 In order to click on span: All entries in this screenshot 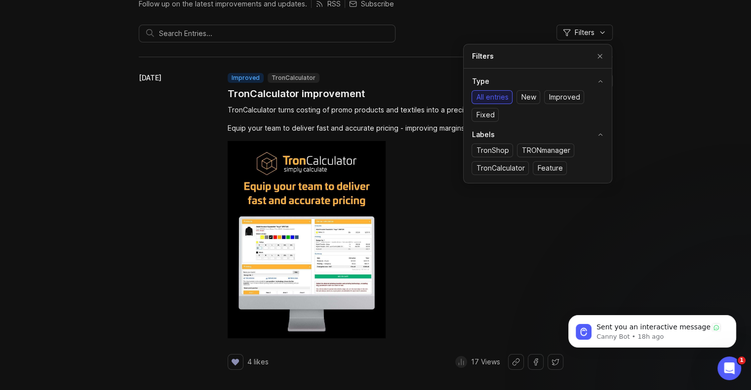, I will do `click(492, 97)`.